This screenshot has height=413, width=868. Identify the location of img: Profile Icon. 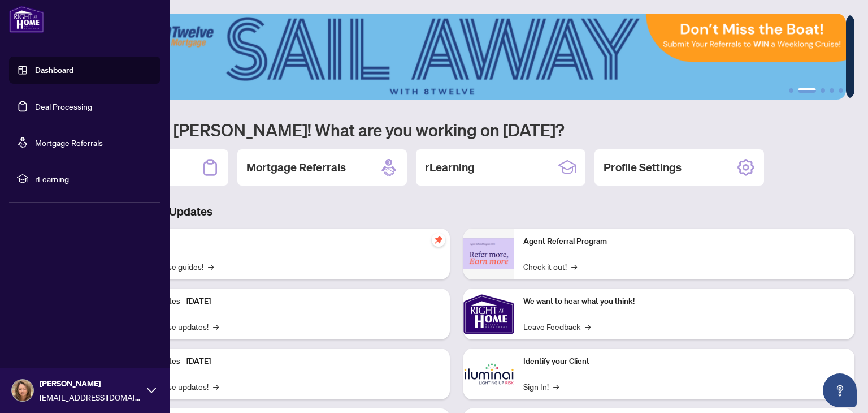
(23, 390).